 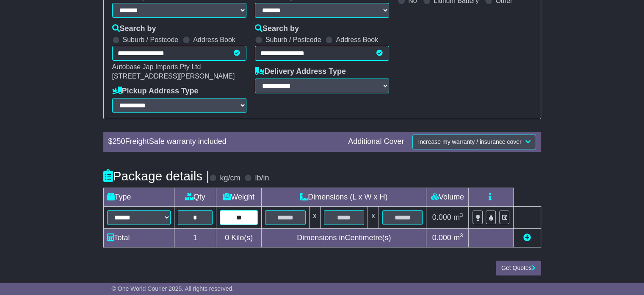 What do you see at coordinates (227, 237) in the screenshot?
I see `span: 0` at bounding box center [227, 237].